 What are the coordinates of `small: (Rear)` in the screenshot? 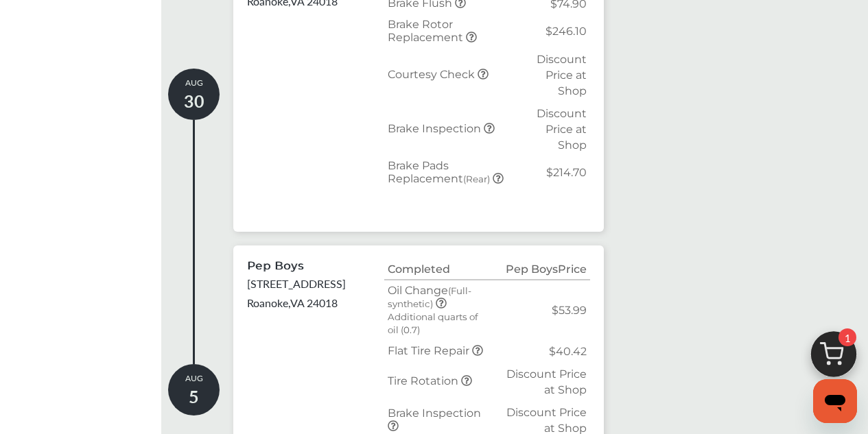 It's located at (476, 179).